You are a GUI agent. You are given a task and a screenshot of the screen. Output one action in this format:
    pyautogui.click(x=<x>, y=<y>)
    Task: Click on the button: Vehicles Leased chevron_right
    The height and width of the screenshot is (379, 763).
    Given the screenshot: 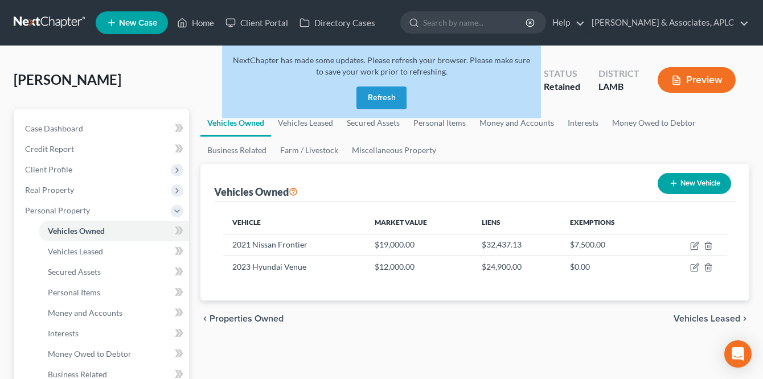 What is the action you would take?
    pyautogui.click(x=712, y=319)
    